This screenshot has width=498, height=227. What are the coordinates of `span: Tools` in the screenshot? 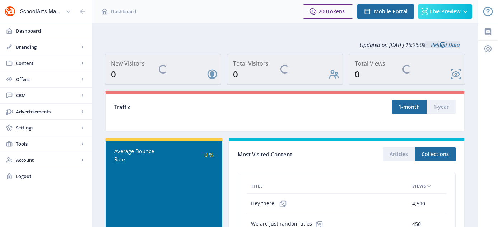 It's located at (47, 144).